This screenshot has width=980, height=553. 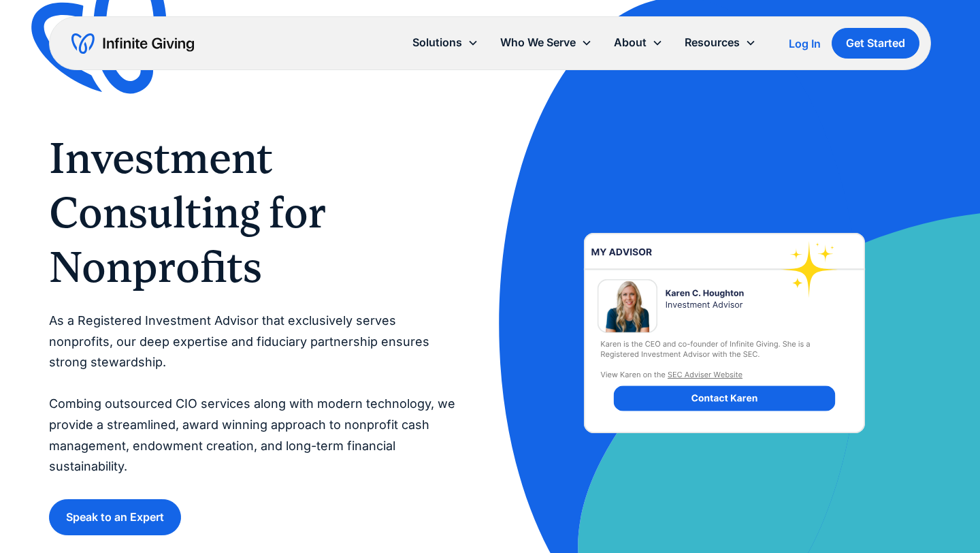 I want to click on a: Get Started, so click(x=875, y=43).